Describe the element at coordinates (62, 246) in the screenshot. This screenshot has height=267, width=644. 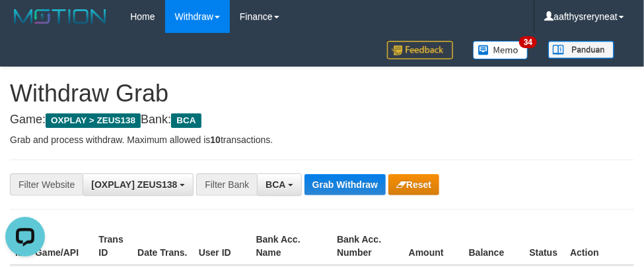
I see `th: Game/API` at that location.